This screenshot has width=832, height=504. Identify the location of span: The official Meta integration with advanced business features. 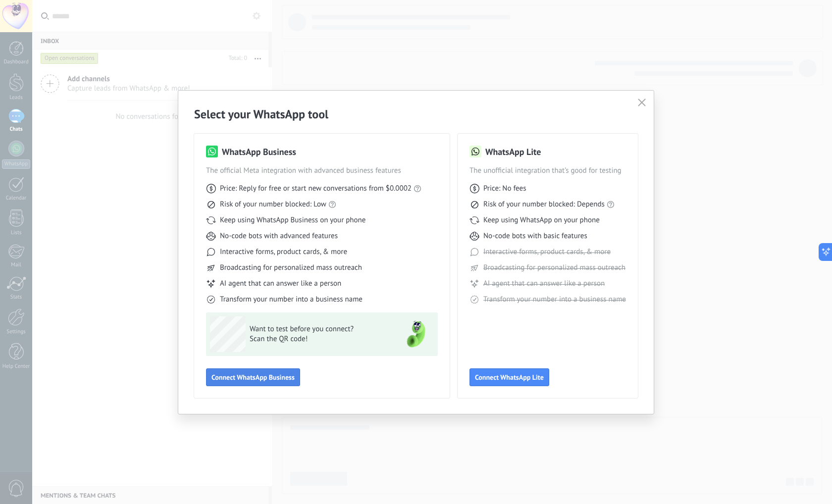
(322, 171).